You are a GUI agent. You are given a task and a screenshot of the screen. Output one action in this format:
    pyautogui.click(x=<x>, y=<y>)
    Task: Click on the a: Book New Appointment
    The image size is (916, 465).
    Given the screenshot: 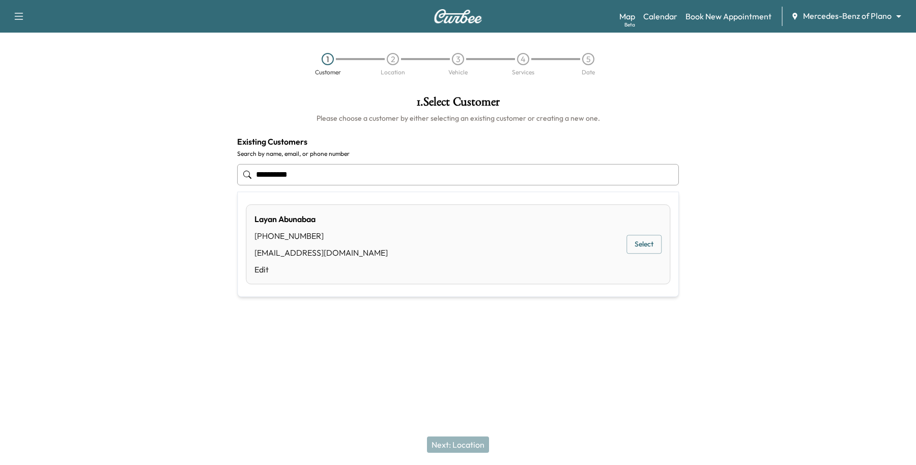 What is the action you would take?
    pyautogui.click(x=729, y=16)
    